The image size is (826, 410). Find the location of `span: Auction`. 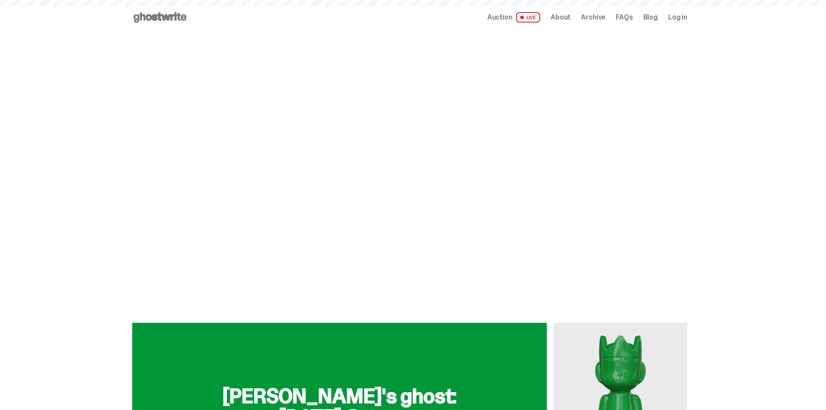

span: Auction is located at coordinates (500, 17).